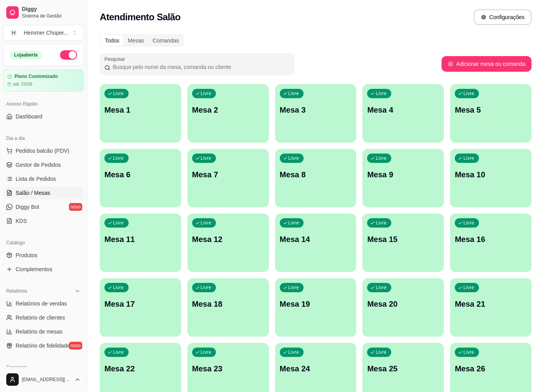  I want to click on span: Sistema de Gestão, so click(51, 16).